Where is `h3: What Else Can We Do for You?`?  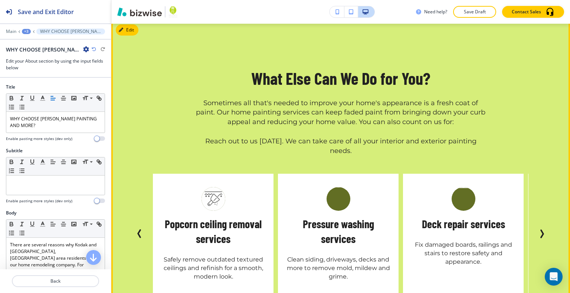
h3: What Else Can We Do for You? is located at coordinates (341, 79).